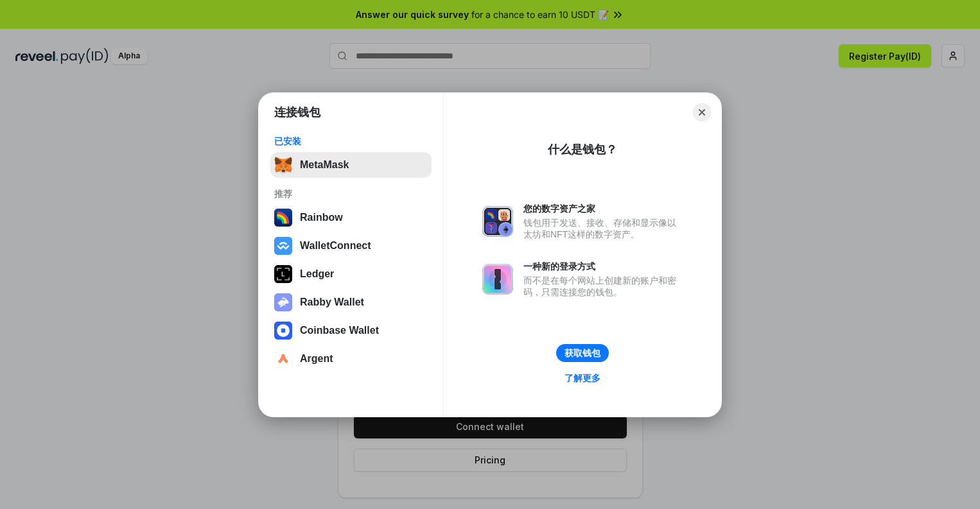  What do you see at coordinates (603, 229) in the screenshot?
I see `div: 钱包用于发送、接收、存储和显示像以太坊和NFT这样的数字资产。` at bounding box center [603, 229].